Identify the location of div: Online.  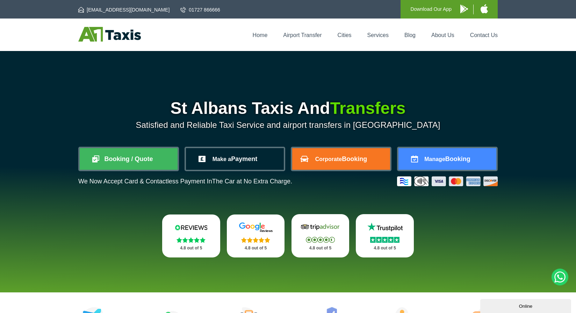
(45, 8).